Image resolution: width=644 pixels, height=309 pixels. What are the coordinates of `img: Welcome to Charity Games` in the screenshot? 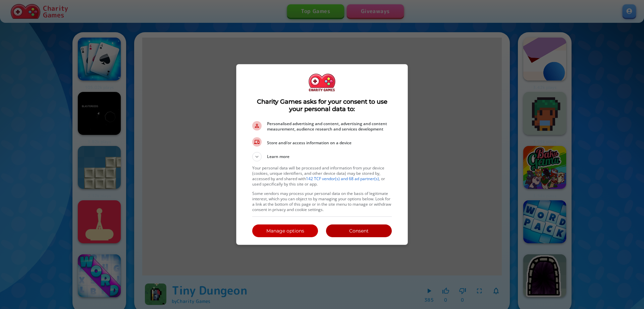 It's located at (322, 82).